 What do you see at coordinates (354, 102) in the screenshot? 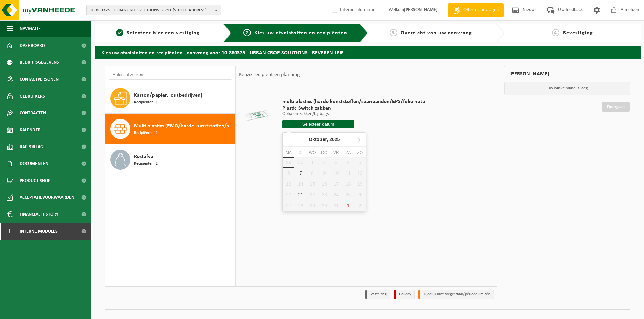
I see `span: multi plastics (harde kunststoffen/spanbanden/EPS/folie natu` at bounding box center [354, 102].